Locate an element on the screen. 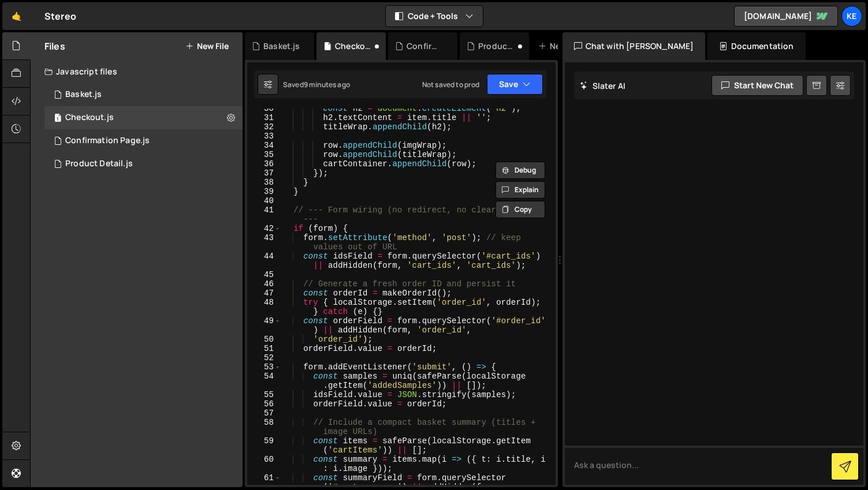  div: 49 is located at coordinates (264, 325).